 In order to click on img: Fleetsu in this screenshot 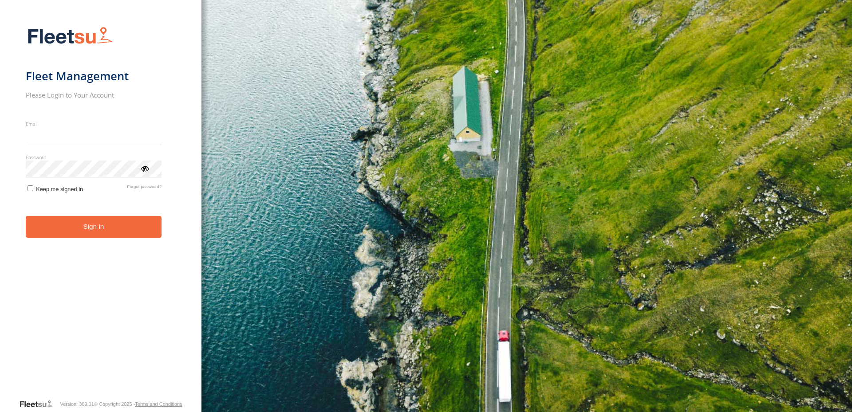, I will do `click(70, 36)`.